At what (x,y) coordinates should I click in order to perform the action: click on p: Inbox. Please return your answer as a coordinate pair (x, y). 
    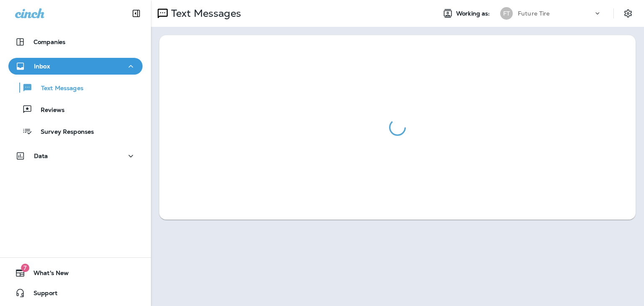
    Looking at the image, I should click on (42, 66).